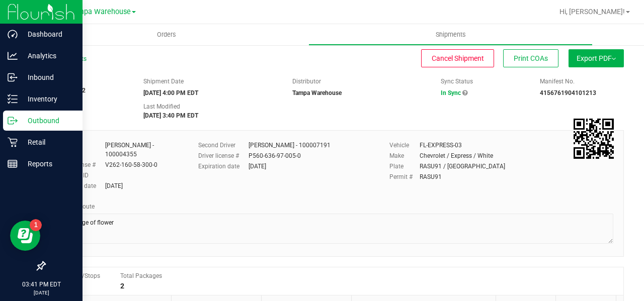 This screenshot has width=644, height=301. Describe the element at coordinates (223, 156) in the screenshot. I see `label: Driver license #` at that location.